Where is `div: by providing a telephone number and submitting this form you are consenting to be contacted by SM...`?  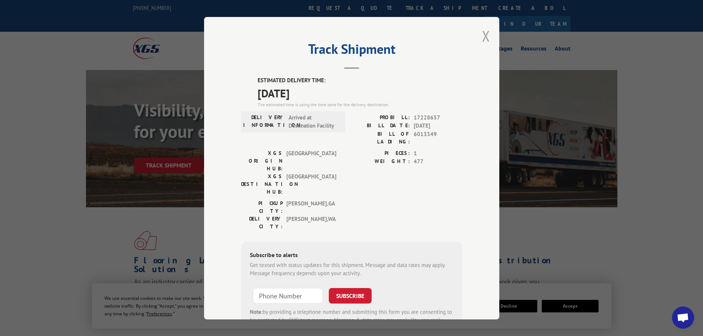 div: by providing a telephone number and submitting this form you are consenting to be contacted by SM... is located at coordinates (352, 320).